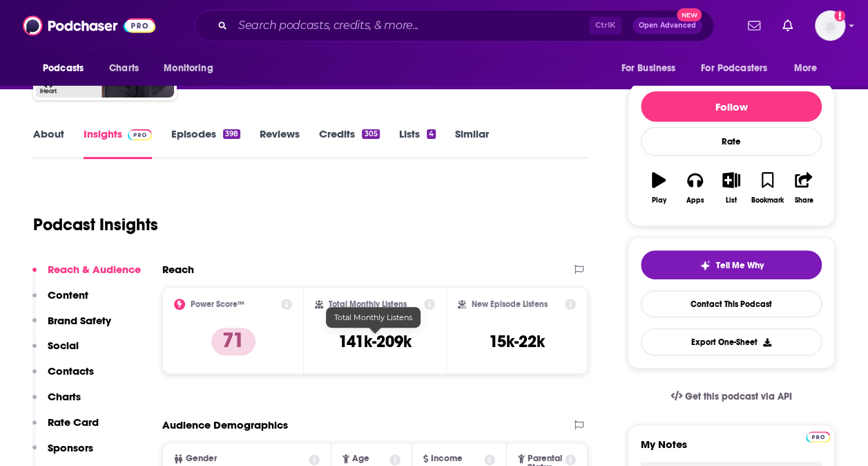 The height and width of the screenshot is (466, 868). I want to click on span: Income, so click(447, 458).